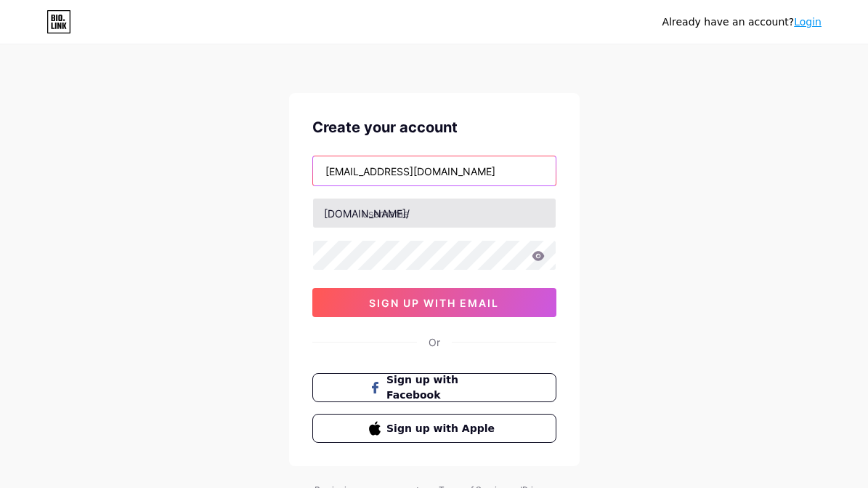  Describe the element at coordinates (434, 128) in the screenshot. I see `div: Create your account` at that location.